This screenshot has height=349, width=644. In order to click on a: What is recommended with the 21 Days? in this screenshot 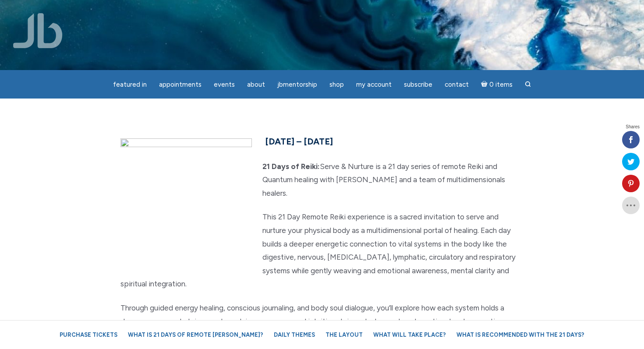, I will do `click(521, 335)`.